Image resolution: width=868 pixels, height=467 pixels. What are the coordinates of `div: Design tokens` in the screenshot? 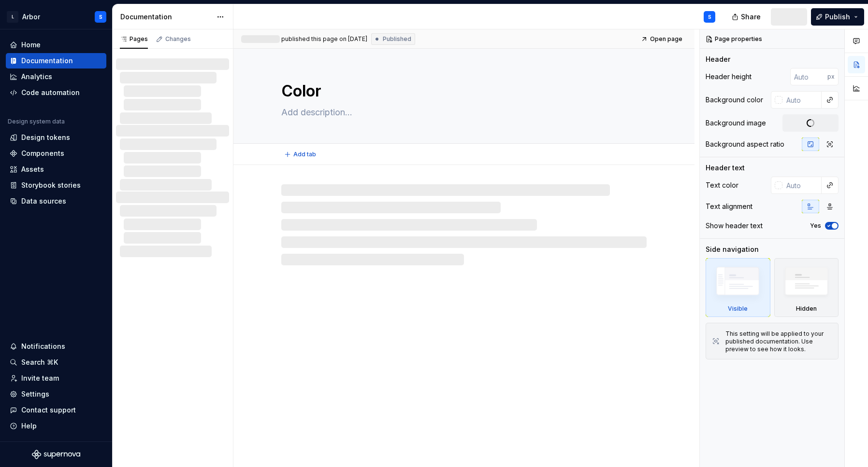 It's located at (46, 137).